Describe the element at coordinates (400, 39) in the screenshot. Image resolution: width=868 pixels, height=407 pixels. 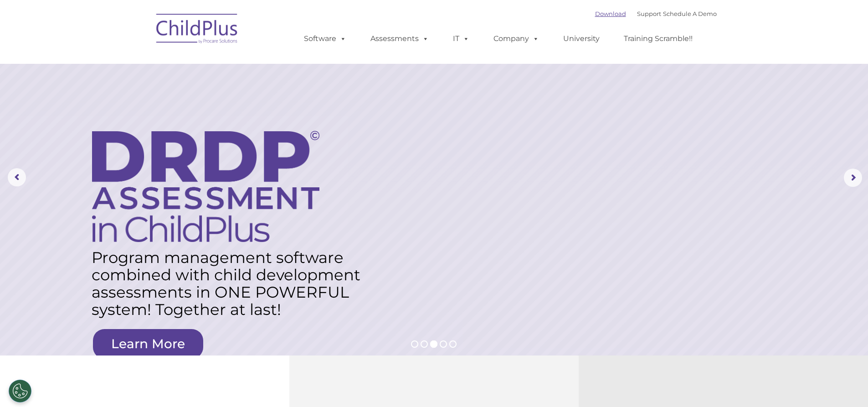
I see `a: Assessments` at that location.